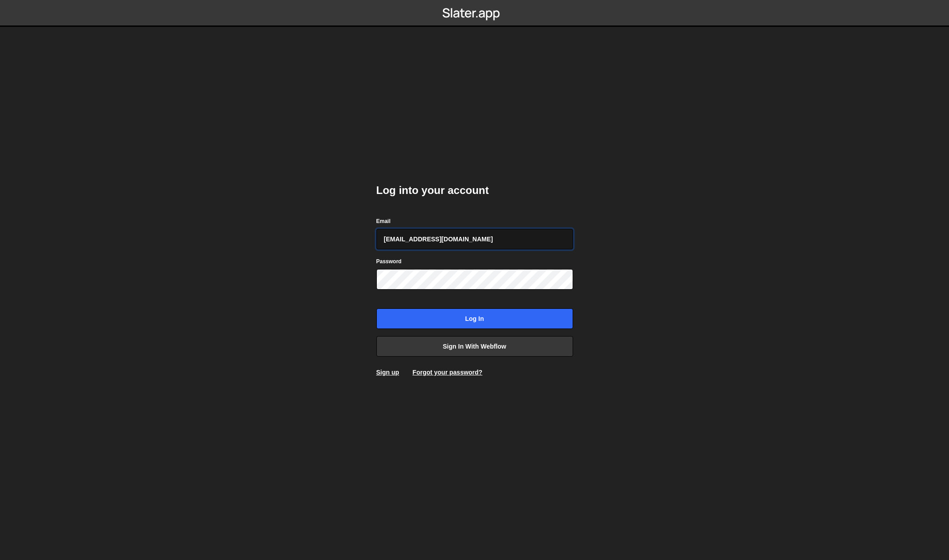 This screenshot has height=560, width=949. I want to click on label: Email, so click(383, 221).